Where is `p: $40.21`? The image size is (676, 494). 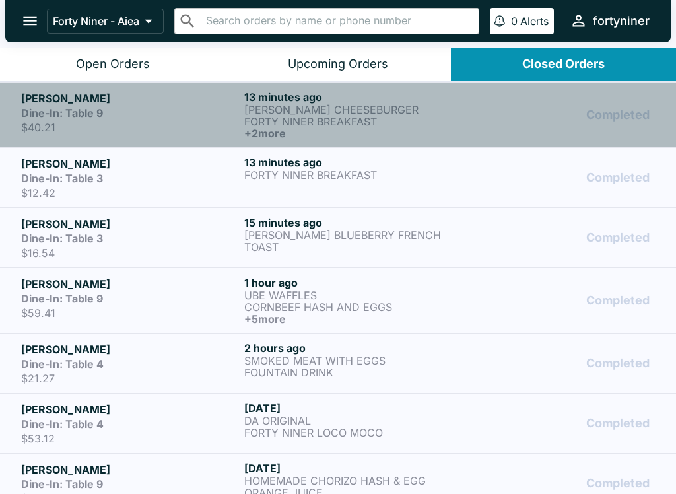
p: $40.21 is located at coordinates (130, 127).